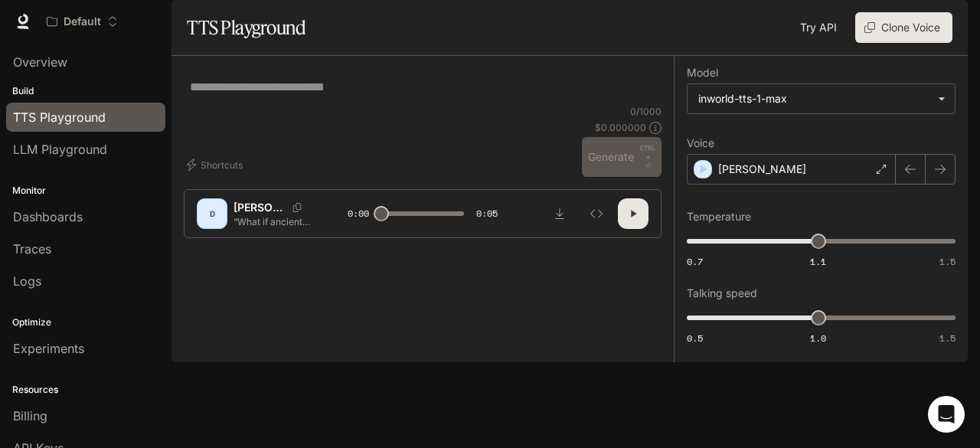 The width and height of the screenshot is (980, 448). Describe the element at coordinates (818, 261) in the screenshot. I see `span: 1.1` at that location.